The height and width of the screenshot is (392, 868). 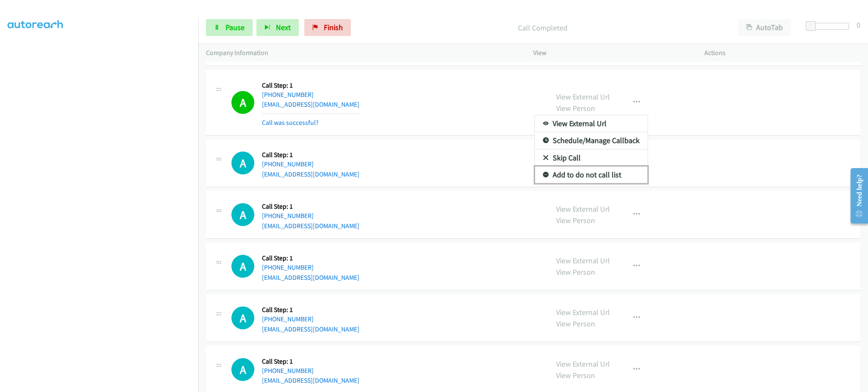 I want to click on a: Schedule/Manage Callback, so click(x=591, y=141).